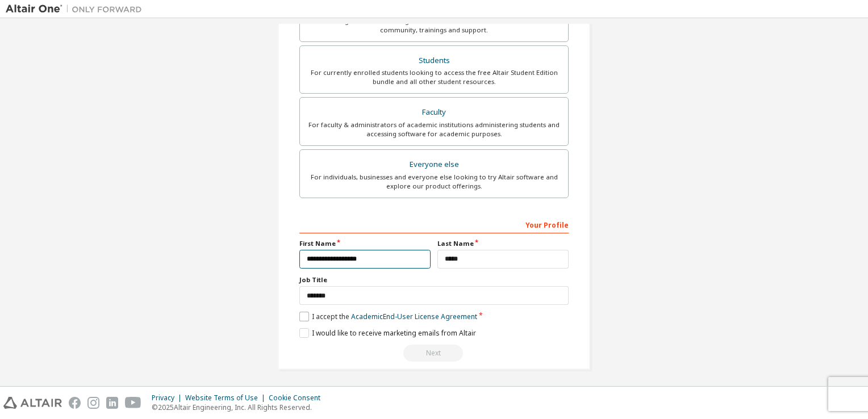 This screenshot has width=868, height=419. Describe the element at coordinates (503, 244) in the screenshot. I see `label: Last Name` at that location.